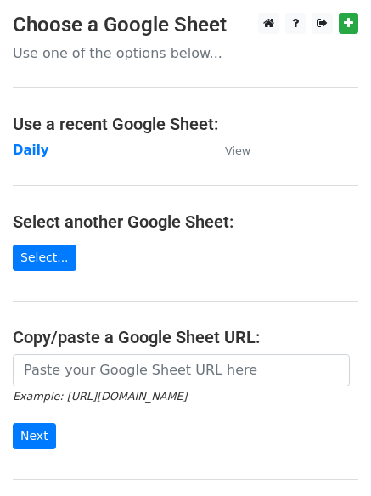  What do you see at coordinates (31, 150) in the screenshot?
I see `strong: Daily` at bounding box center [31, 150].